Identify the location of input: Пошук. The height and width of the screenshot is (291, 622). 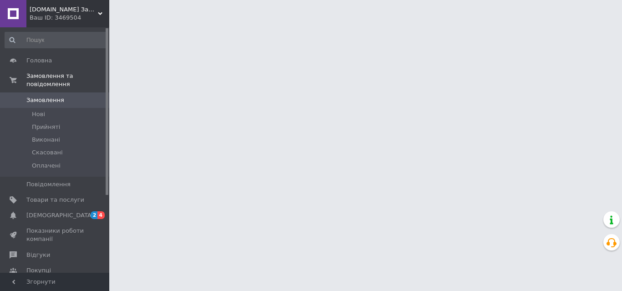
(56, 40).